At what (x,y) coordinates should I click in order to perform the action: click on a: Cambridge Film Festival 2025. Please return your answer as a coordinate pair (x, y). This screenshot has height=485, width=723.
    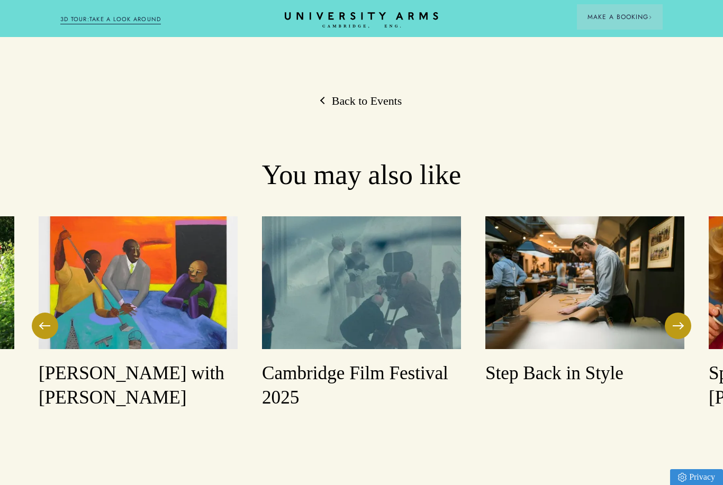
    Looking at the image, I should click on (361, 313).